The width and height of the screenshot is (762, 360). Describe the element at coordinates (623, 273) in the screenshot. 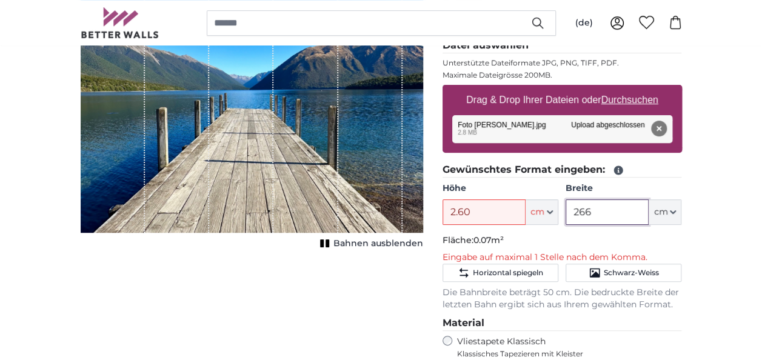

I see `button: Schwarz-Weiss` at that location.